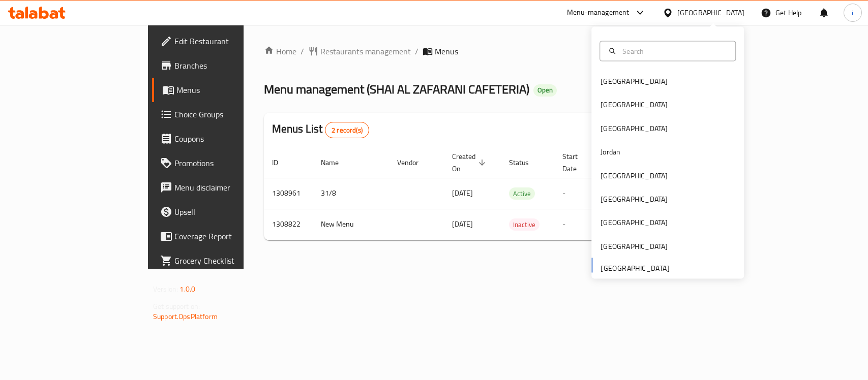 The height and width of the screenshot is (380, 868). What do you see at coordinates (230, 65) in the screenshot?
I see `span: Branches` at bounding box center [230, 65].